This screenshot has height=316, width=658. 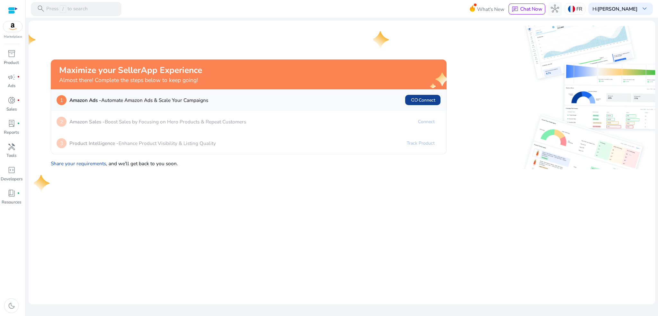 I want to click on p: 3, so click(x=61, y=143).